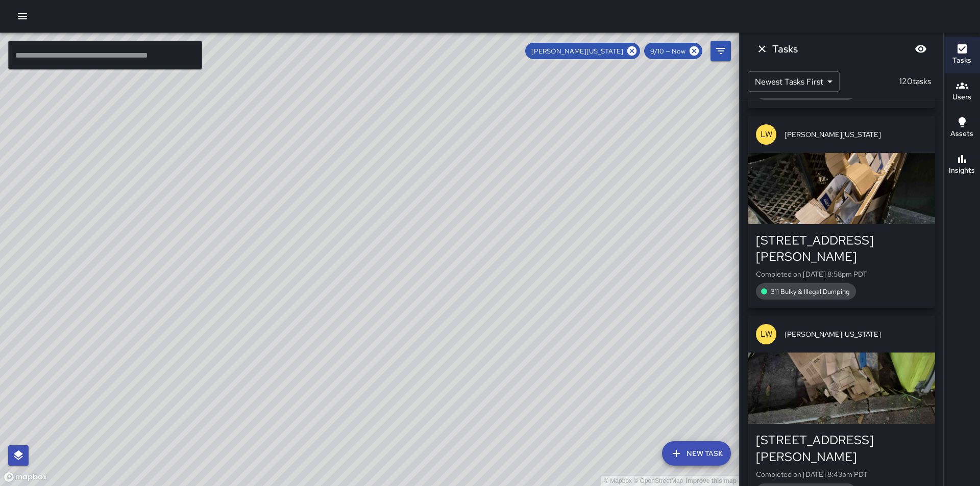 Image resolution: width=980 pixels, height=486 pixels. I want to click on button: New Task, so click(696, 454).